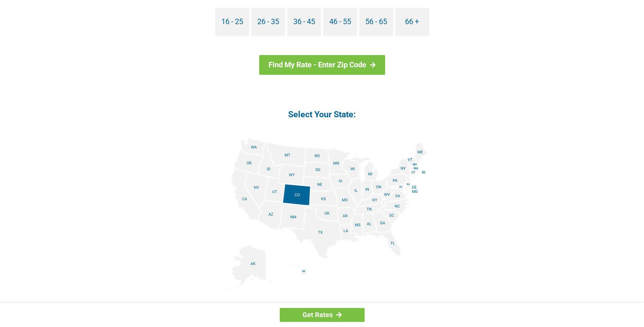 Image resolution: width=644 pixels, height=327 pixels. What do you see at coordinates (322, 114) in the screenshot?
I see `h4: Select Your State:` at bounding box center [322, 114].